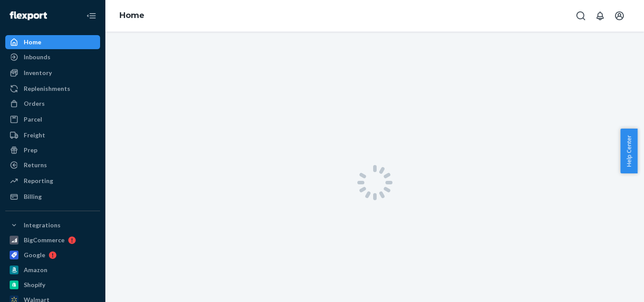  What do you see at coordinates (53, 89) in the screenshot?
I see `a: Replenishments` at bounding box center [53, 89].